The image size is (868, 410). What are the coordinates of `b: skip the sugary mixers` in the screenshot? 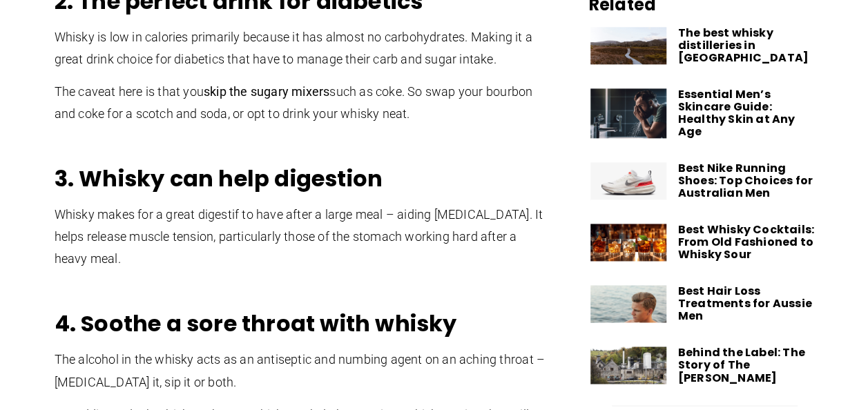 It's located at (266, 91).